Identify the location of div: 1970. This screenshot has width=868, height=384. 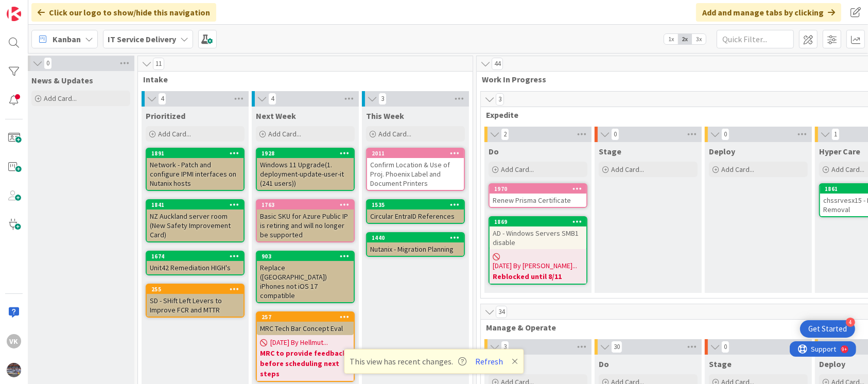
(539, 189).